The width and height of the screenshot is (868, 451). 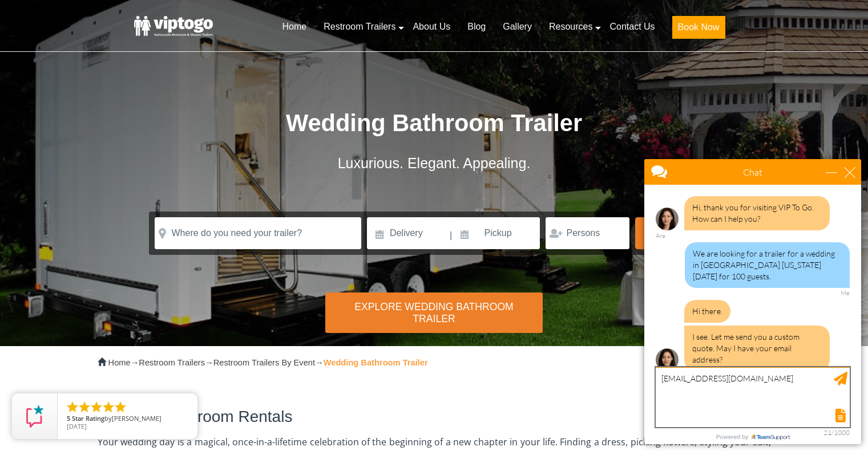 I want to click on div: 21/1000, so click(x=199, y=281).